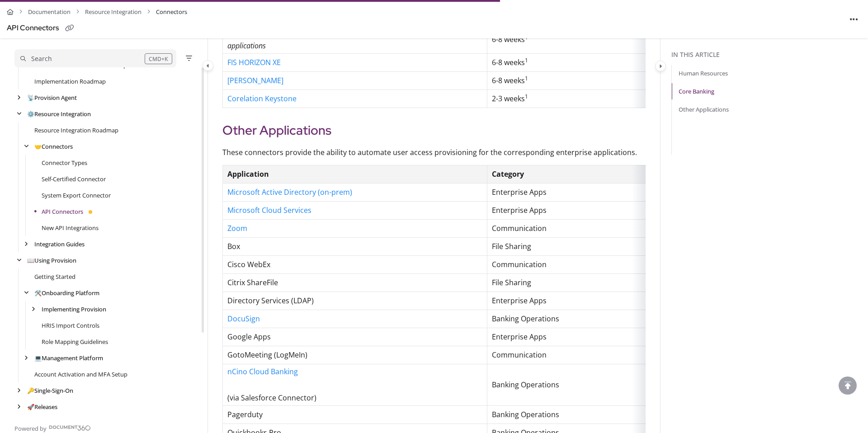 This screenshot has width=868, height=433. Describe the element at coordinates (171, 11) in the screenshot. I see `span: Connectors` at that location.